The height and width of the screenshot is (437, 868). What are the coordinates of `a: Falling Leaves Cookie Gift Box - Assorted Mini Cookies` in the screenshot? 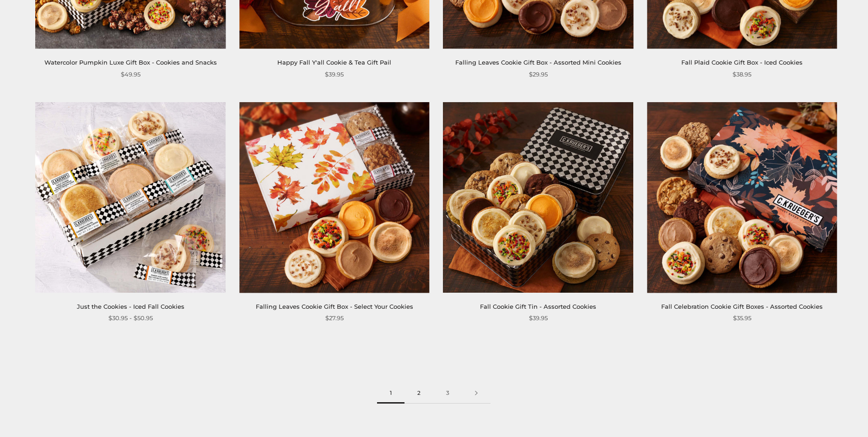 It's located at (538, 62).